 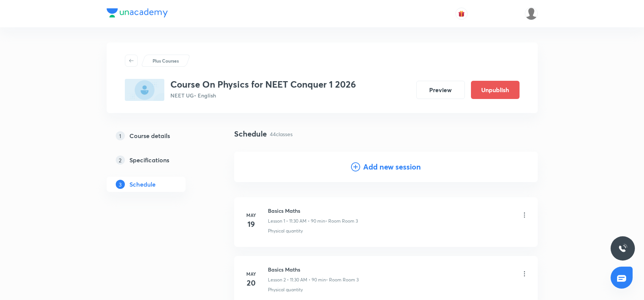 What do you see at coordinates (263, 84) in the screenshot?
I see `h3: Course On Physics for NEET Conquer 1 2026` at bounding box center [263, 84].